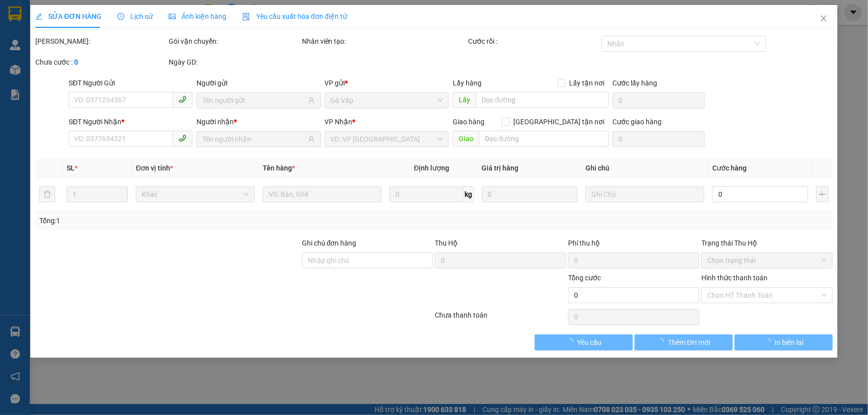 The width and height of the screenshot is (868, 415). What do you see at coordinates (368, 260) in the screenshot?
I see `input: Ghi chú đơn hàng` at bounding box center [368, 260].